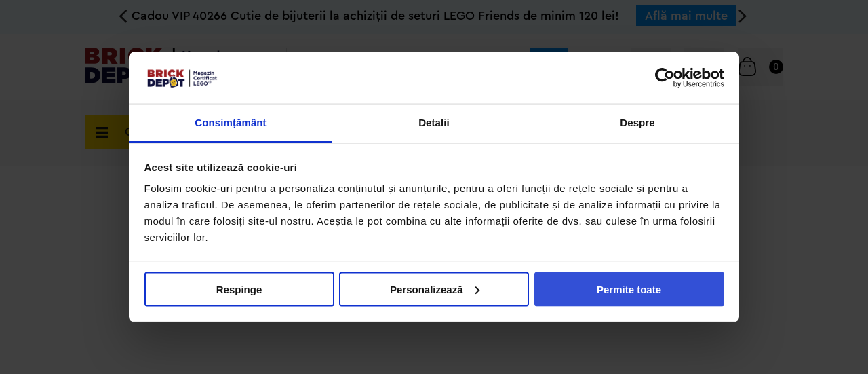 This screenshot has height=374, width=868. I want to click on a: Consimțământ, so click(231, 124).